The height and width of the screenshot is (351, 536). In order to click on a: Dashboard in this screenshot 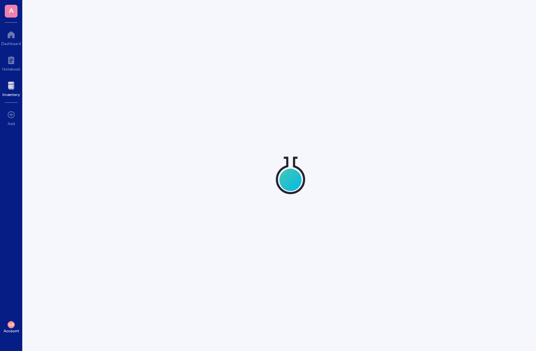, I will do `click(11, 37)`.